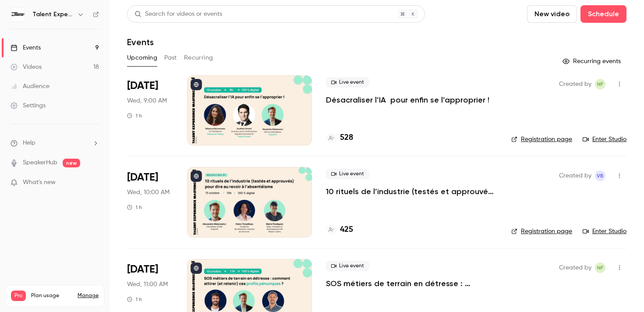  What do you see at coordinates (28, 106) in the screenshot?
I see `div: Settings` at bounding box center [28, 106].